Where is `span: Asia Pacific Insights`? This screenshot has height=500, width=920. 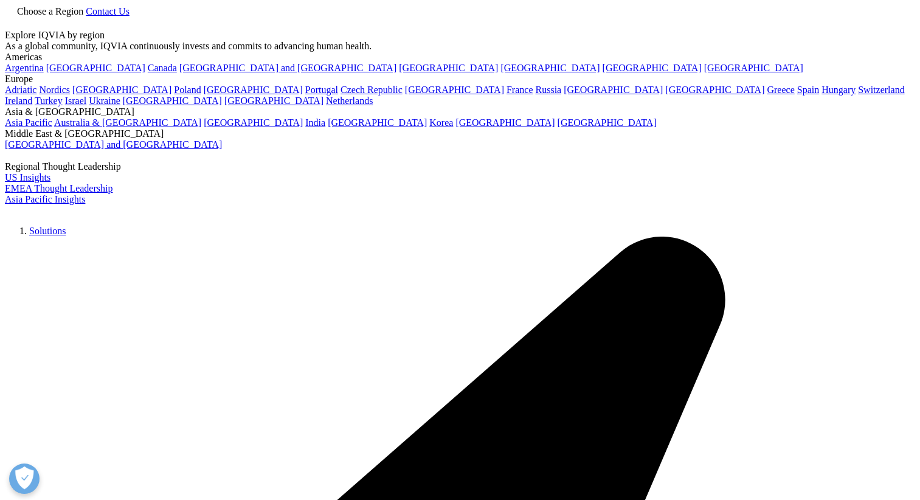
span: Asia Pacific Insights is located at coordinates (45, 199).